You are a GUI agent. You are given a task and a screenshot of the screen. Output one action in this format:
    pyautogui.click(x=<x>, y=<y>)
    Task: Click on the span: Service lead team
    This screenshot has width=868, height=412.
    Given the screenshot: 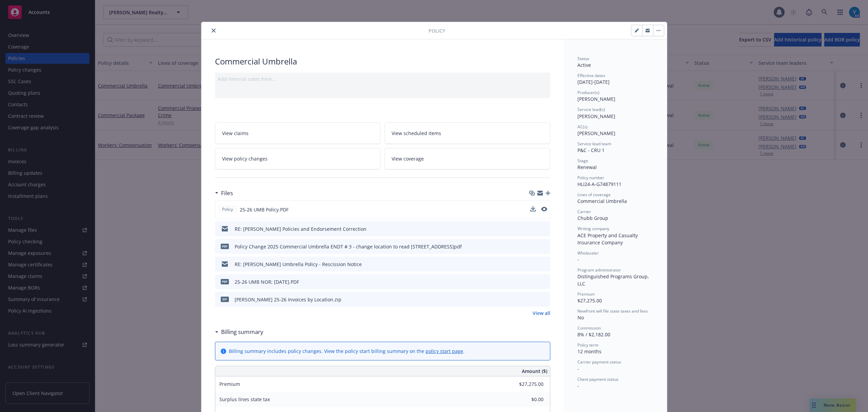 What is the action you would take?
    pyautogui.click(x=594, y=144)
    